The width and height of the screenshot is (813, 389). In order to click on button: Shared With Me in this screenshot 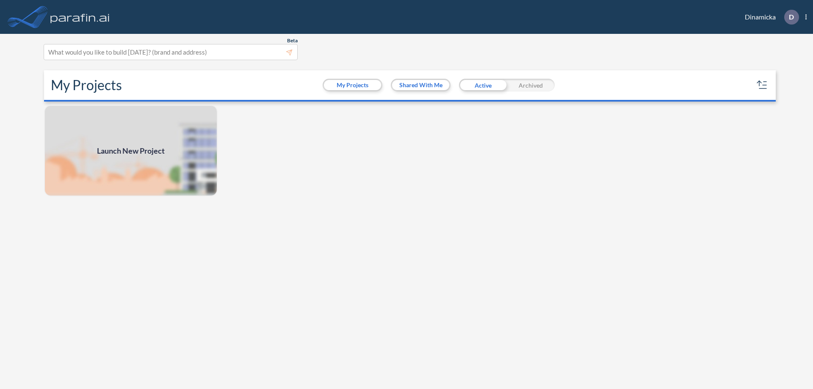, I will do `click(420, 85)`.